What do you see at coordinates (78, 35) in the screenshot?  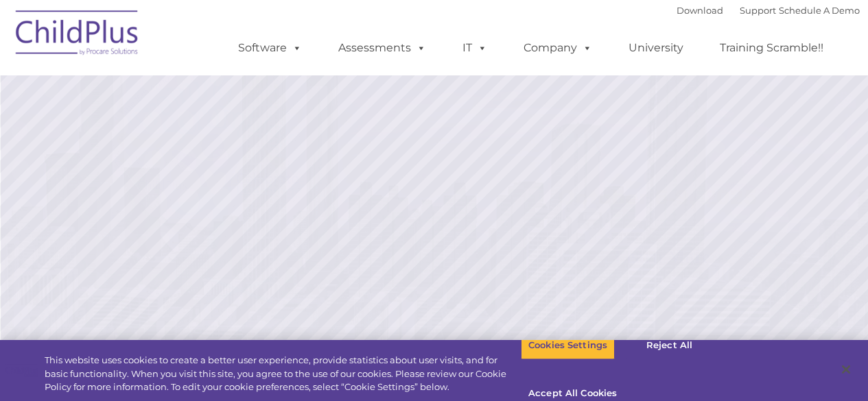 I see `img: ChildPlus by Procare Solutions` at bounding box center [78, 35].